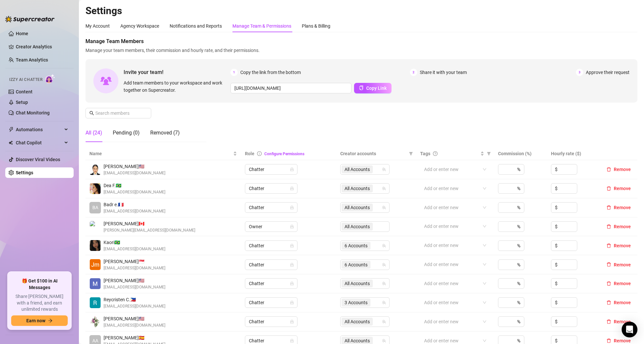 This screenshot has height=344, width=644. What do you see at coordinates (95, 265) in the screenshot?
I see `img: Jm Sayas` at bounding box center [95, 265].